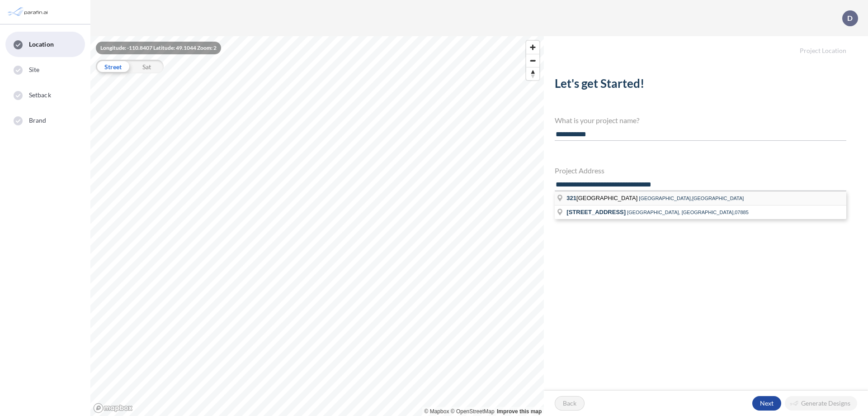  I want to click on a: OpenStreetMap, so click(472, 411).